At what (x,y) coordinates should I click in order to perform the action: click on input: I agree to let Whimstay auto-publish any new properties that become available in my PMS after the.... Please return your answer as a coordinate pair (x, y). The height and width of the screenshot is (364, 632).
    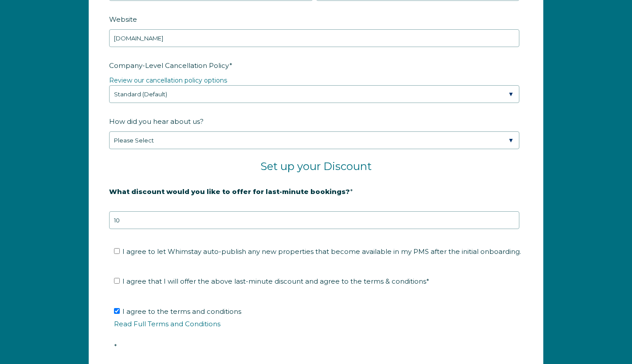
    Looking at the image, I should click on (117, 250).